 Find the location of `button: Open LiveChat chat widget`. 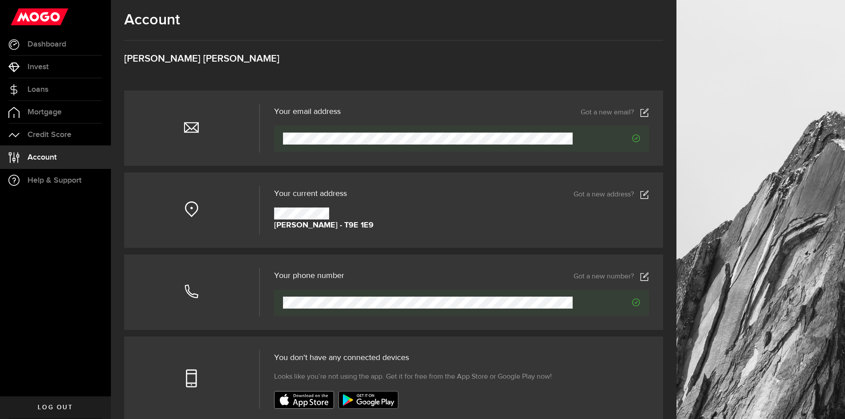

button: Open LiveChat chat widget is located at coordinates (20, 17).